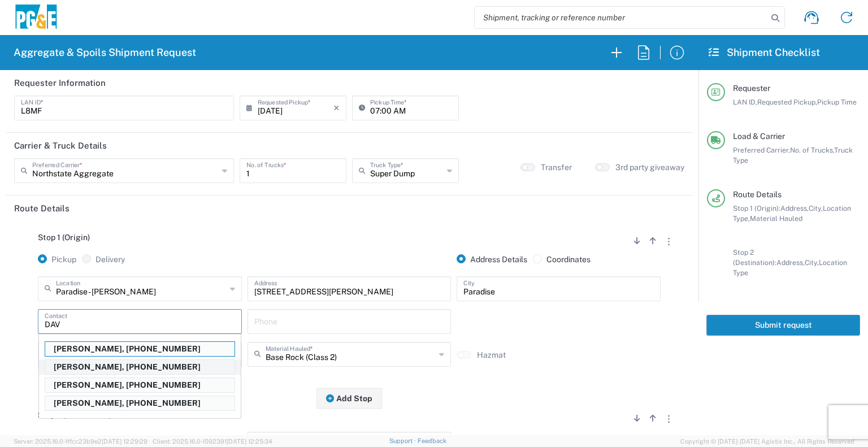  I want to click on span: LAN ID,, so click(745, 102).